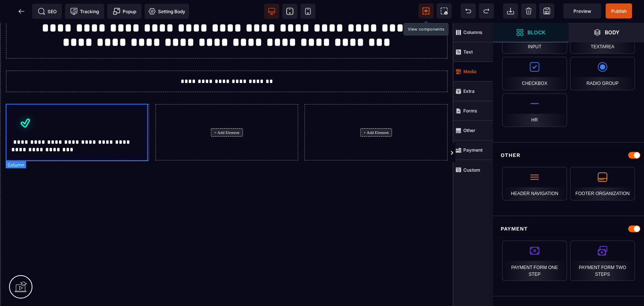  Describe the element at coordinates (486, 11) in the screenshot. I see `span: Redo` at that location.